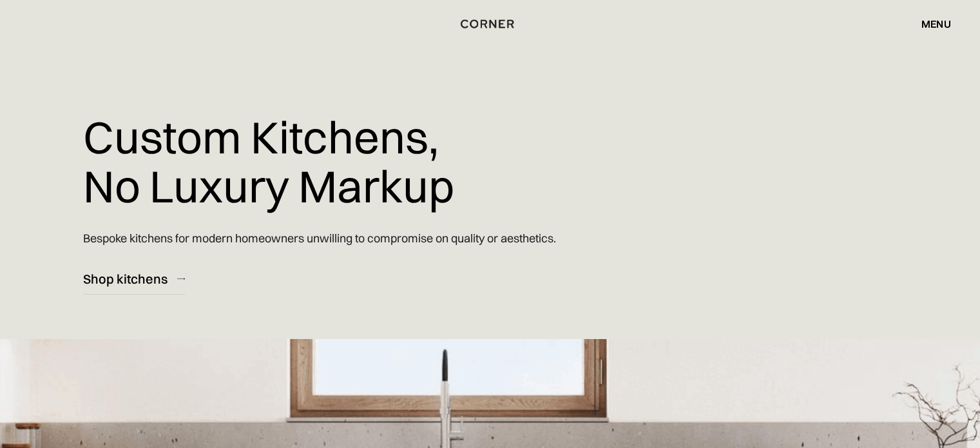 Image resolution: width=980 pixels, height=448 pixels. What do you see at coordinates (490, 24) in the screenshot?
I see `a: home` at bounding box center [490, 24].